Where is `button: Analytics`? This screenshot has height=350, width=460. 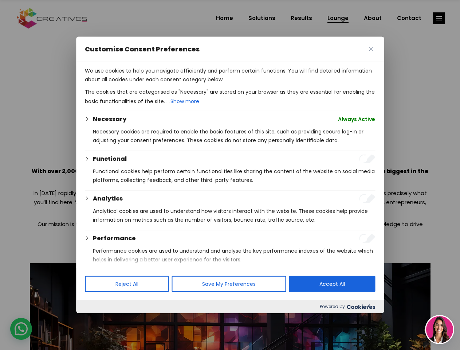 button: Analytics is located at coordinates (108, 198).